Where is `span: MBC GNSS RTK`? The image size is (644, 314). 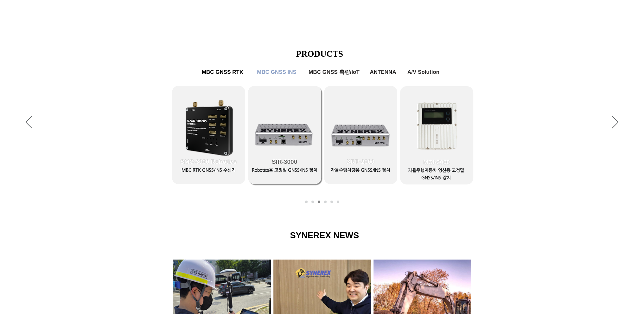
span: MBC GNSS RTK is located at coordinates (223, 72).